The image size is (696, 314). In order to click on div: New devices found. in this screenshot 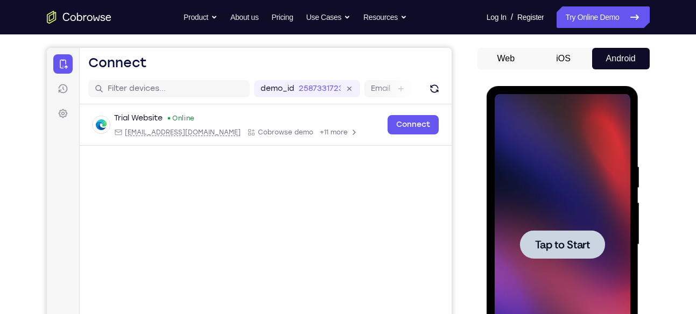, I will do `click(122, 70)`.